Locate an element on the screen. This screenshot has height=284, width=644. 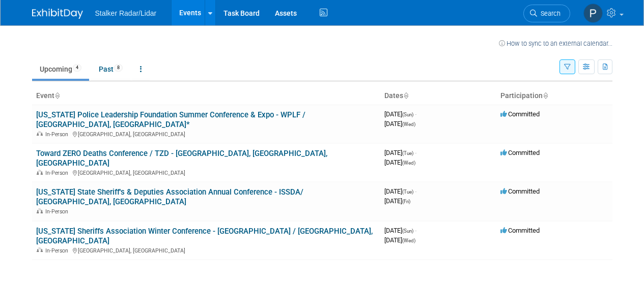
img: Peter Bauer is located at coordinates (593, 13).